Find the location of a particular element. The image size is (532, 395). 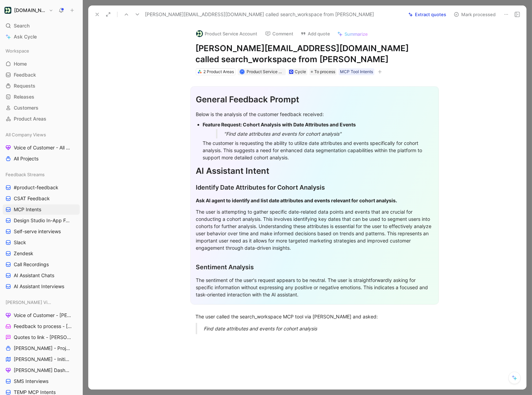

span: #product-feedback is located at coordinates (36, 187).